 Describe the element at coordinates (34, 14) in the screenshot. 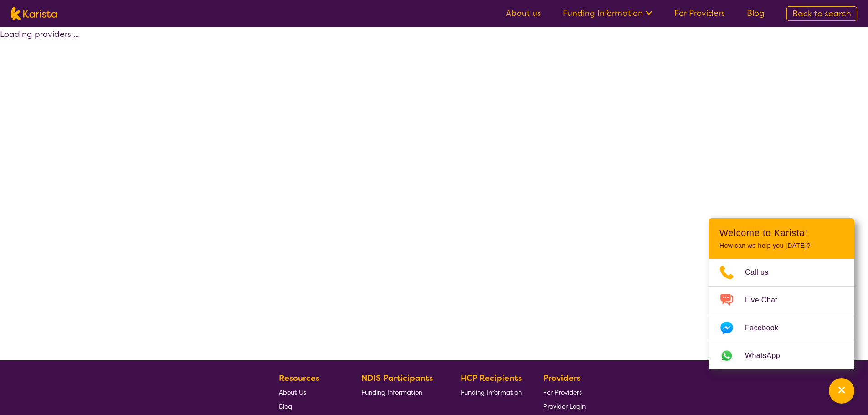

I see `img: Karista logo` at that location.